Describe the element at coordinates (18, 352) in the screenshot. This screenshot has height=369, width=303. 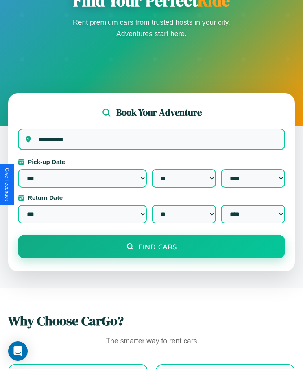
I see `div: Open Intercom Messenger` at that location.